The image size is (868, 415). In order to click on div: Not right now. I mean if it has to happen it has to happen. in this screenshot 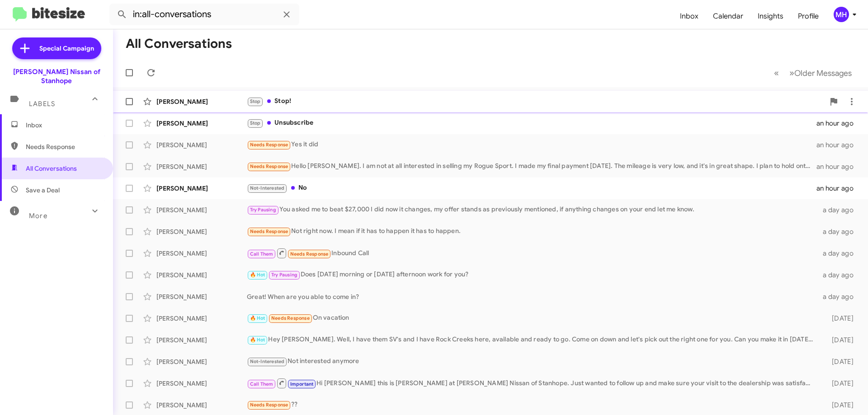, I will do `click(532, 232)`.